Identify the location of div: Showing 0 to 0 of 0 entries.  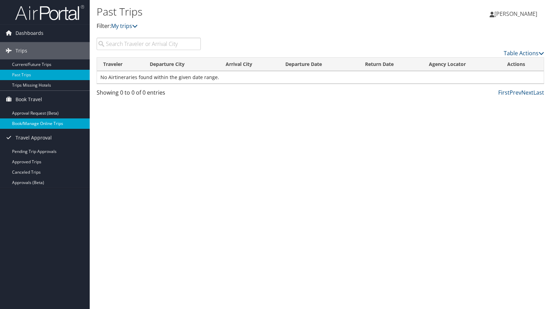
(149, 94).